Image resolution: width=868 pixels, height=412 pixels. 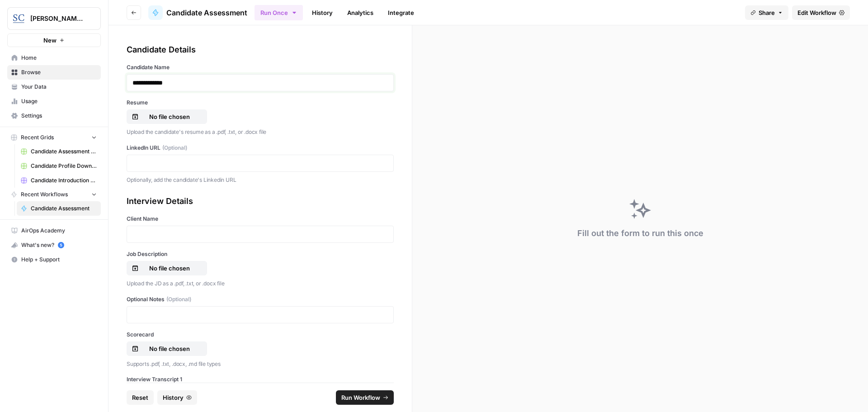 I want to click on span: Your Data, so click(x=59, y=87).